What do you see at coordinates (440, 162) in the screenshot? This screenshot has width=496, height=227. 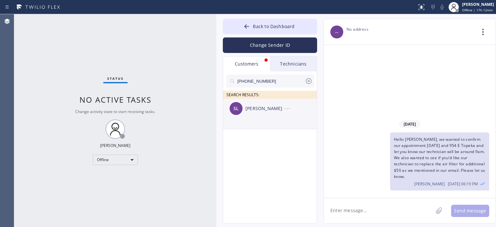 I see `div: 09/03/2025 9:19 AM` at bounding box center [440, 162].